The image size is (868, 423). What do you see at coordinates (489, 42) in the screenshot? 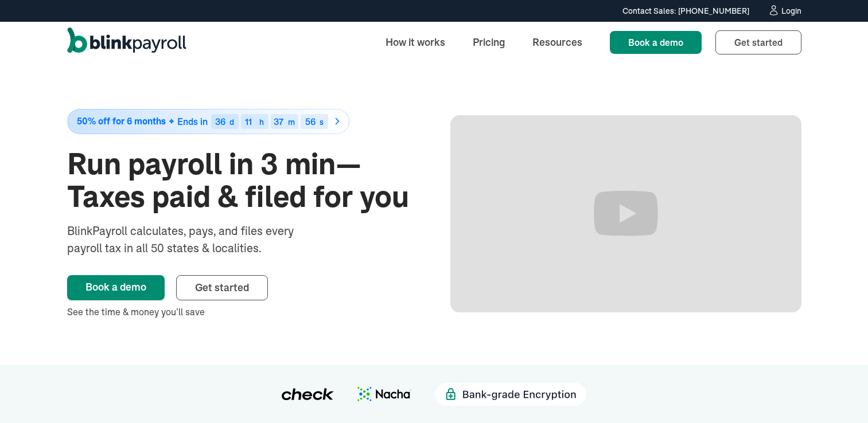
I see `a: Pricing` at bounding box center [489, 42].